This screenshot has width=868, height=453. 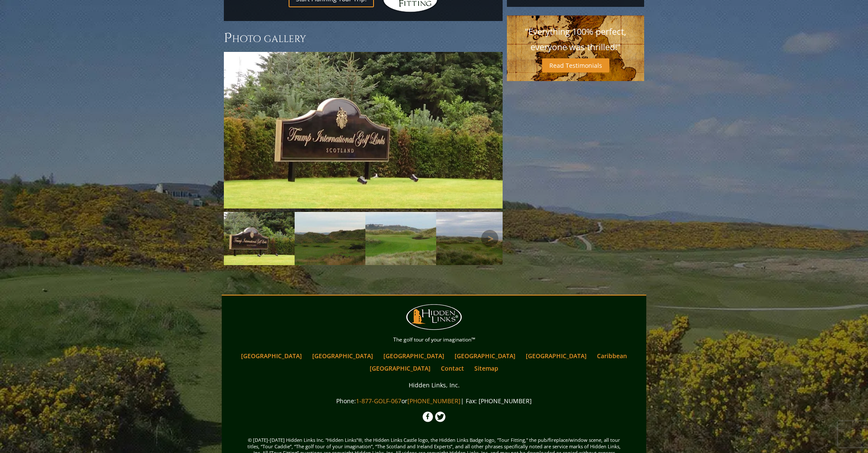 What do you see at coordinates (452, 368) in the screenshot?
I see `a: Contact` at bounding box center [452, 368].